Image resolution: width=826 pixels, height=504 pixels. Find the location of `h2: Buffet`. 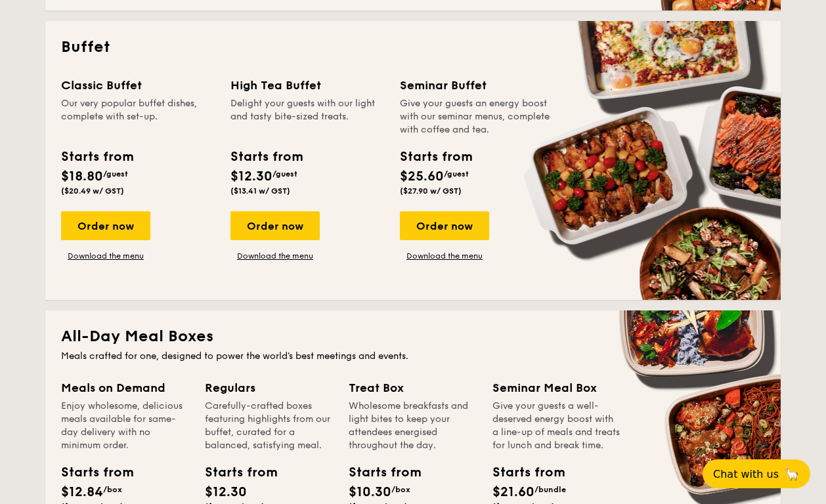

h2: Buffet is located at coordinates (413, 48).